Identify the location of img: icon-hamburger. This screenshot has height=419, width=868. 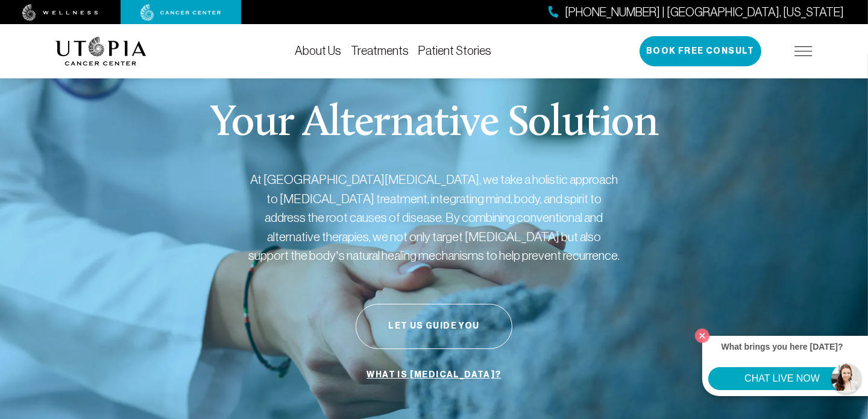
(804, 51).